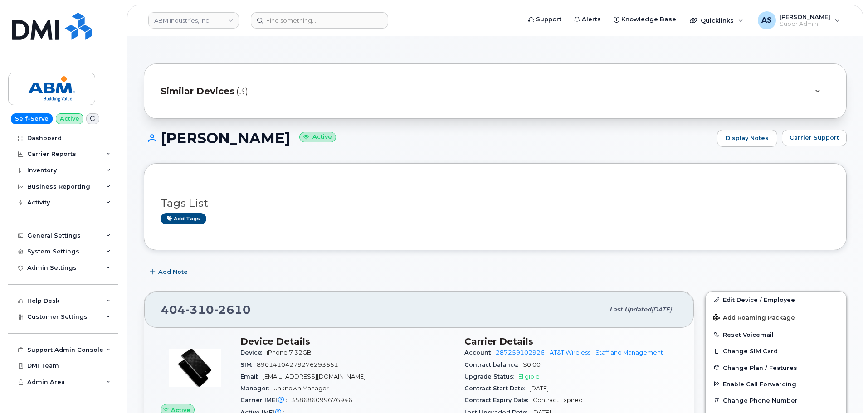  Describe the element at coordinates (776, 335) in the screenshot. I see `button: Reset Voicemail` at that location.